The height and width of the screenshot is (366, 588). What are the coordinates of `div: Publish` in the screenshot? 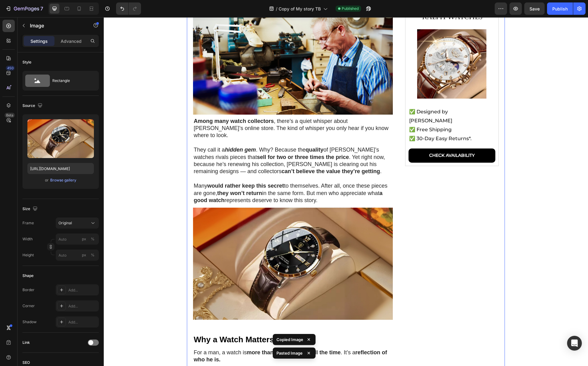 It's located at (560, 9).